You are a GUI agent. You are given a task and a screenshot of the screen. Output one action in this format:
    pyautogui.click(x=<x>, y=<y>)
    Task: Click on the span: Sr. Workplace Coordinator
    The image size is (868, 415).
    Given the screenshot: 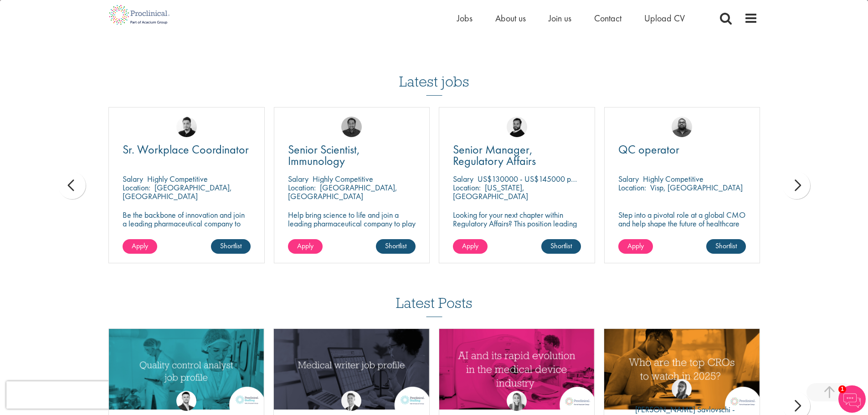 What is the action you would take?
    pyautogui.click(x=186, y=149)
    